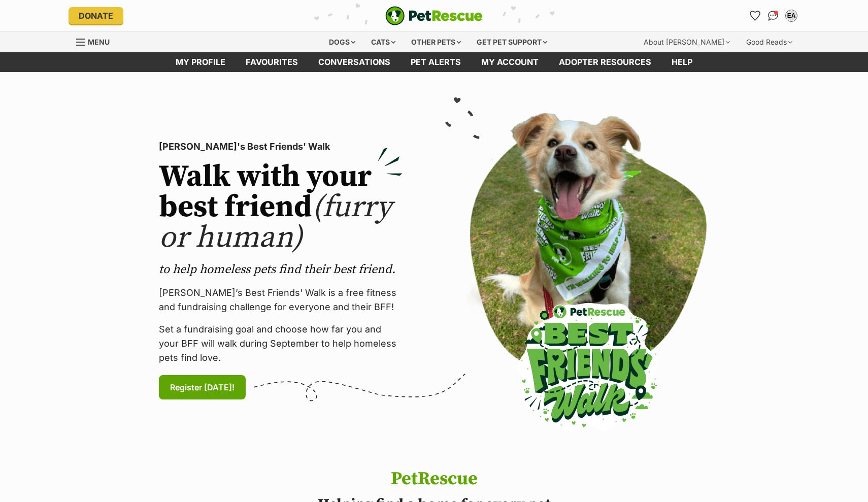 Image resolution: width=868 pixels, height=502 pixels. What do you see at coordinates (342, 42) in the screenshot?
I see `div: Dogs` at bounding box center [342, 42].